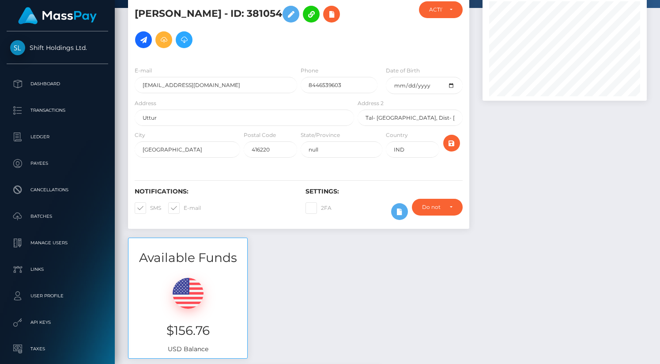 The height and width of the screenshot is (364, 660). What do you see at coordinates (188, 330) in the screenshot?
I see `h3: $156.76` at bounding box center [188, 330].